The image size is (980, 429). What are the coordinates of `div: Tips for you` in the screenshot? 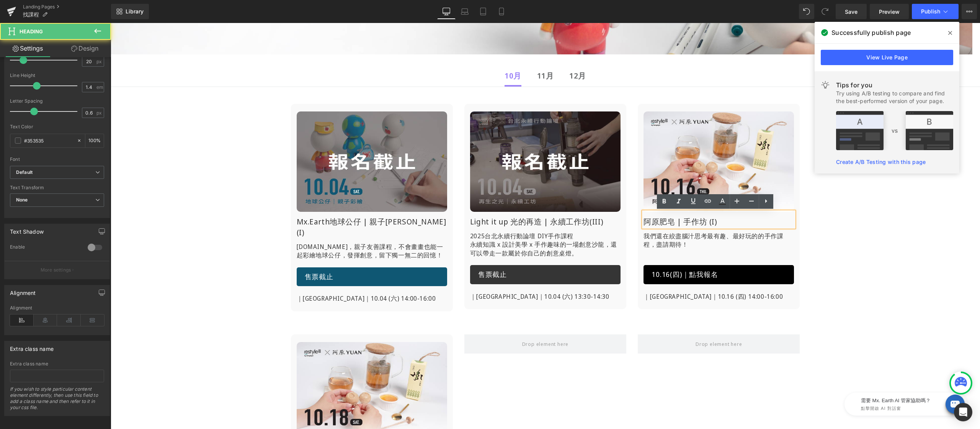 It's located at (894, 85).